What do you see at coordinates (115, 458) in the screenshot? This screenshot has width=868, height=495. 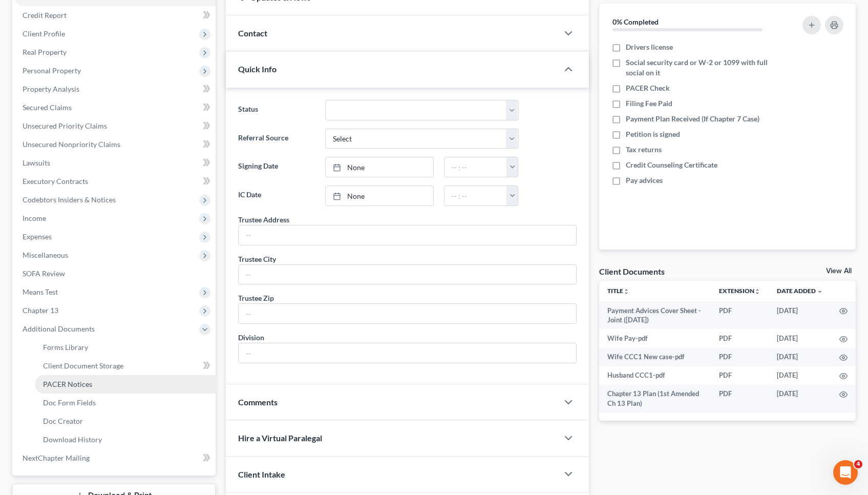 I see `a: NextChapter Mailing` at bounding box center [115, 458].